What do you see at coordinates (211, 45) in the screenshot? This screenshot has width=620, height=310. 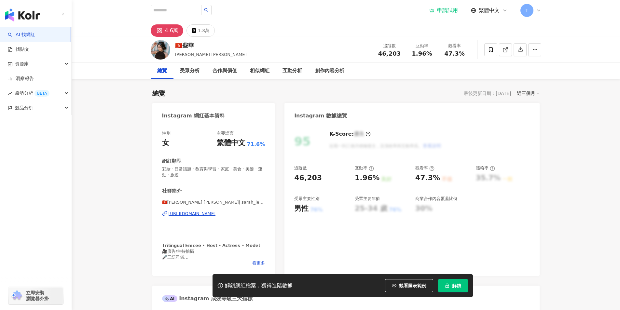 I see `div: 🇭🇰些華` at bounding box center [211, 45].